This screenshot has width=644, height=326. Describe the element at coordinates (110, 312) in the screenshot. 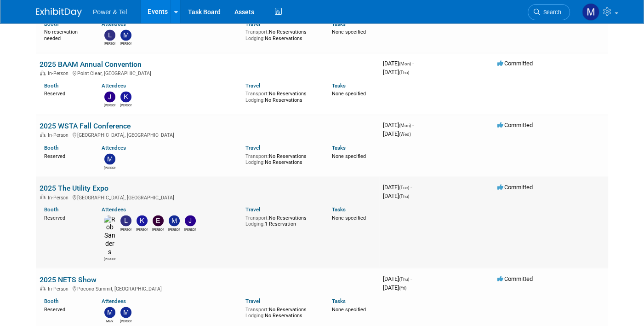

I see `img: Mark Monteleone` at that location.